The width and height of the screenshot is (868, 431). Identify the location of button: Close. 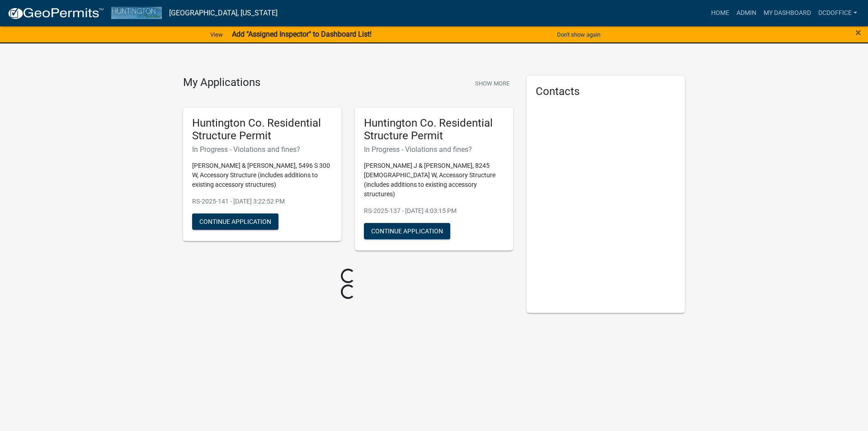
(858, 33).